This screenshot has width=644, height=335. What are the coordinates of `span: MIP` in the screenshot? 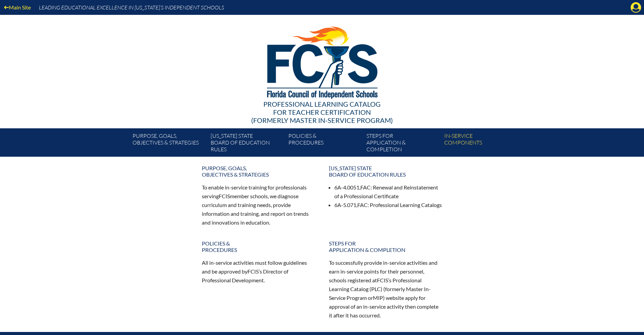 It's located at (377, 298).